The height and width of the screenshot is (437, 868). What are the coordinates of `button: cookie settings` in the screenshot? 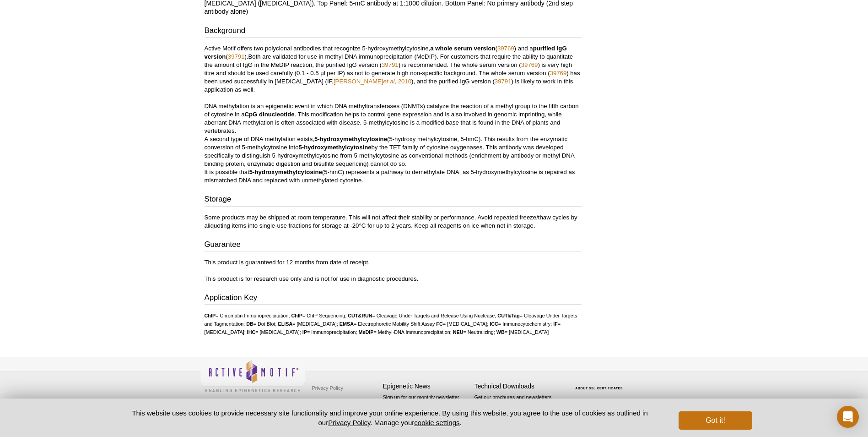 It's located at (437, 422).